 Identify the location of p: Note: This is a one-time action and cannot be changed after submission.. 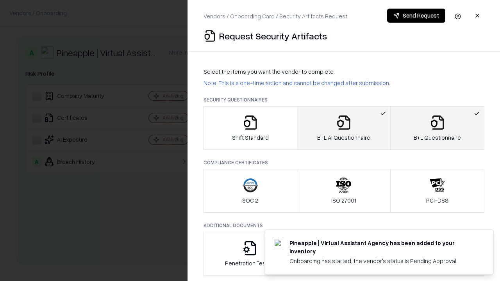
(344, 83).